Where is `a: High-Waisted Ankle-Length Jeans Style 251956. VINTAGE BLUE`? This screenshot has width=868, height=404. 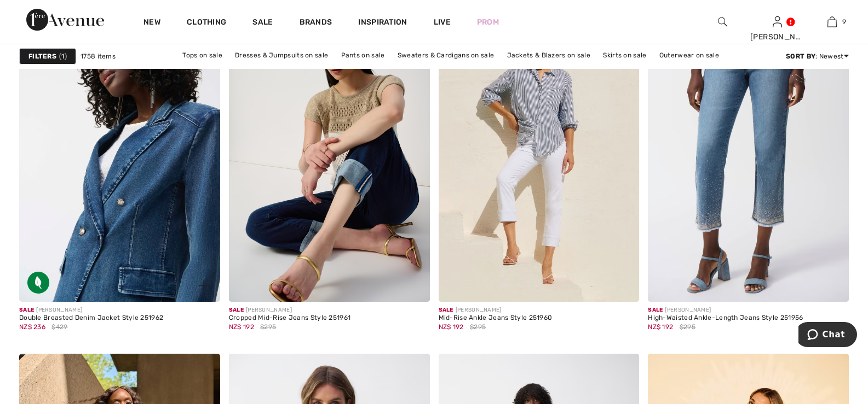
a: High-Waisted Ankle-Length Jeans Style 251956. VINTAGE BLUE is located at coordinates (748, 151).